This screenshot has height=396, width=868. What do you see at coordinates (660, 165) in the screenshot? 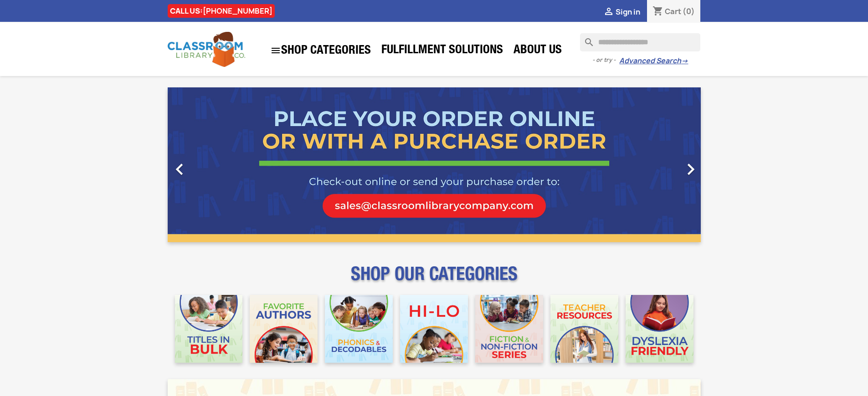
I see `a: Next` at bounding box center [660, 165].